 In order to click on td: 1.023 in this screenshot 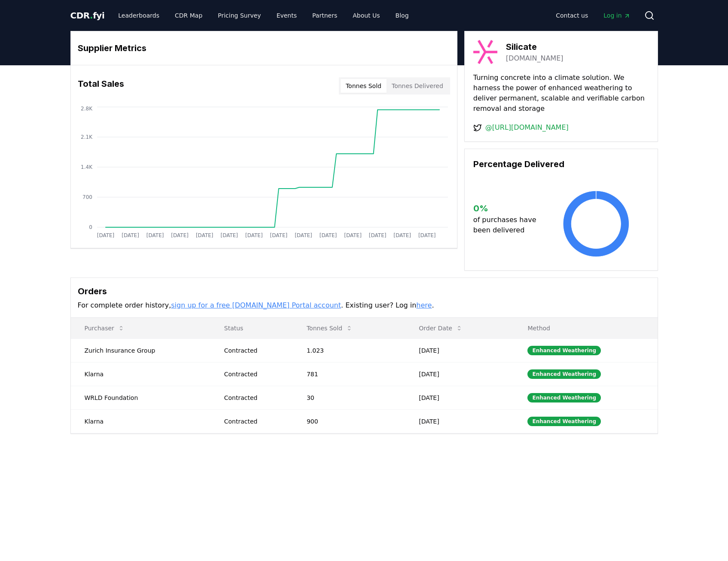, I will do `click(349, 350)`.